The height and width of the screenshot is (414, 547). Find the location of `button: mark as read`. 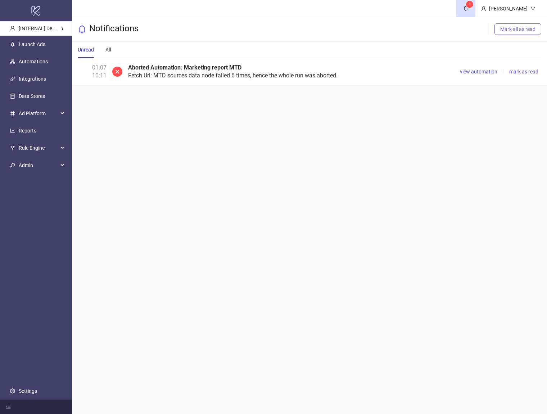

button: mark as read is located at coordinates (523, 72).